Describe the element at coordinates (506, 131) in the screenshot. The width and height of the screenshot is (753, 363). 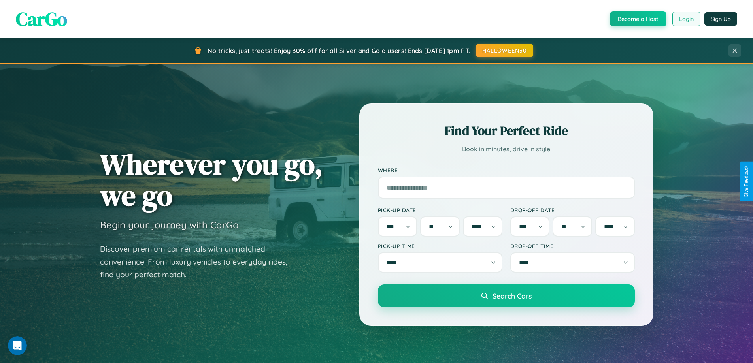
I see `h2: Find Your Perfect Ride` at that location.